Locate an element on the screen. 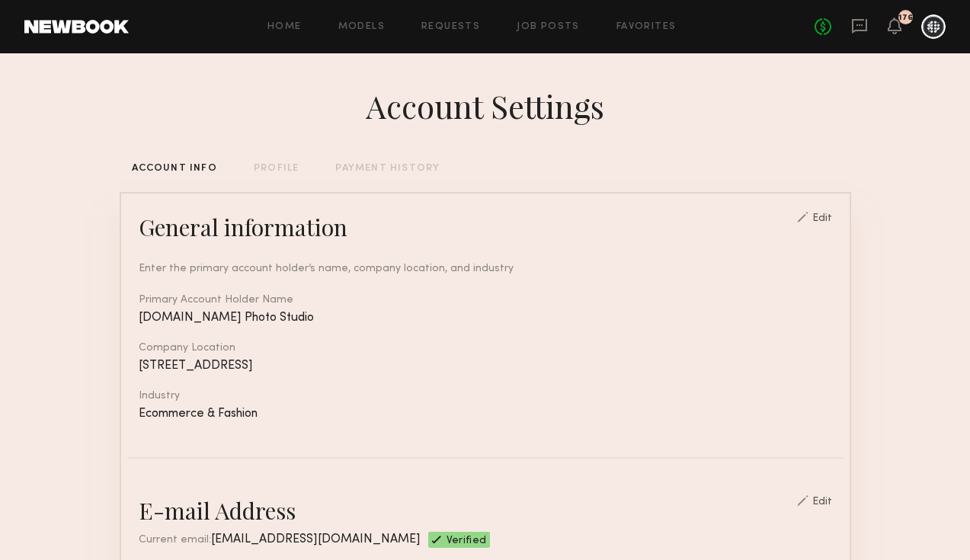 This screenshot has width=970, height=560. div: General information is located at coordinates (243, 227).